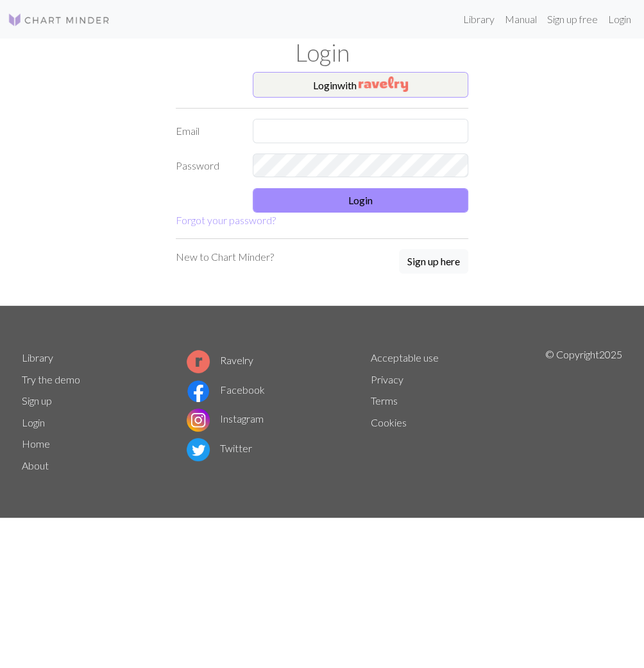 This screenshot has width=644, height=668. What do you see at coordinates (37, 400) in the screenshot?
I see `a: Sign up` at bounding box center [37, 400].